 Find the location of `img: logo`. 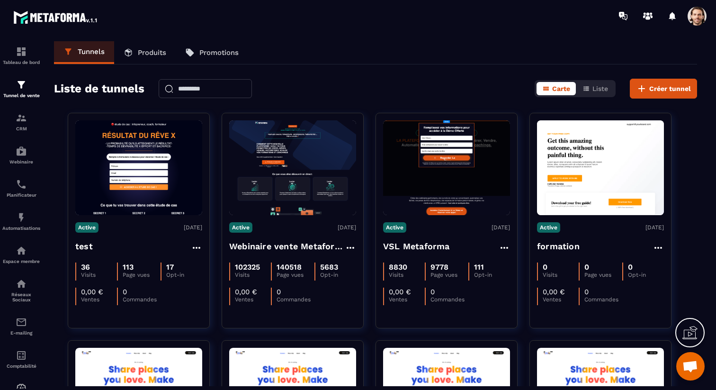

img: logo is located at coordinates (56, 17).